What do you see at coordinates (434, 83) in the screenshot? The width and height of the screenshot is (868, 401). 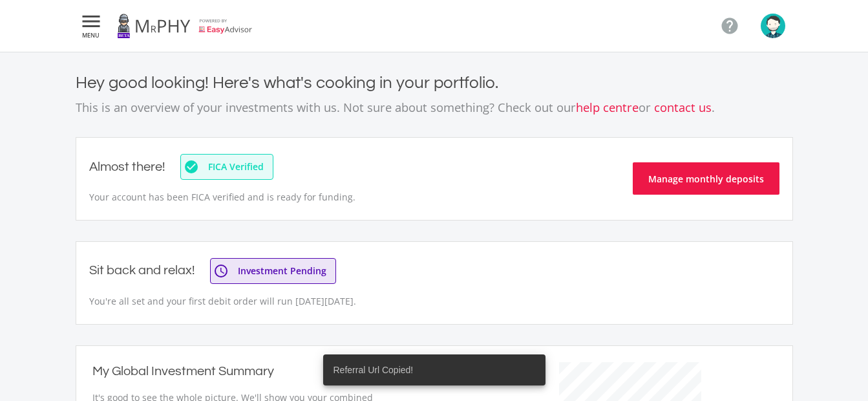 I see `h4: Hey good looking! Here's what's cooking in your portfolio.` at bounding box center [434, 83].